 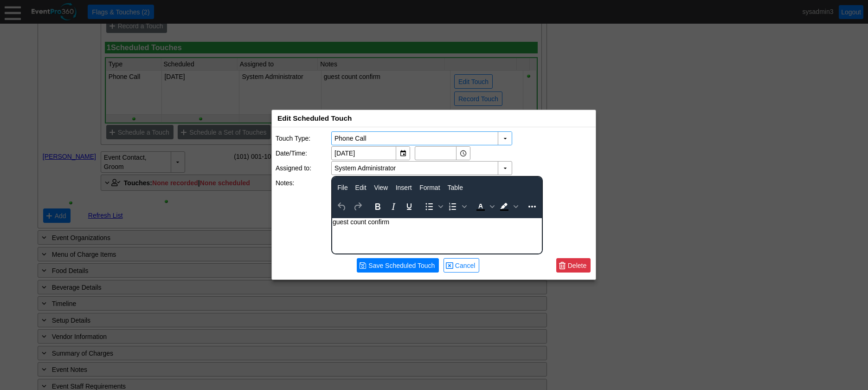 I want to click on div: Touch Type:, so click(x=304, y=138).